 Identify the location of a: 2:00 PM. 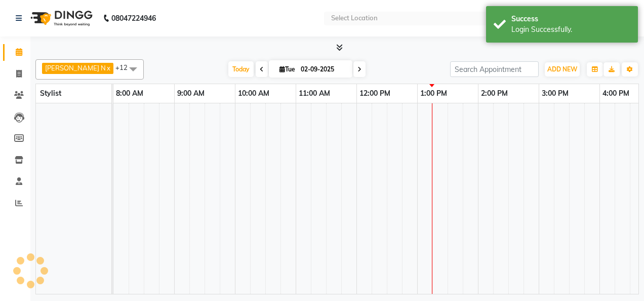
(494, 93).